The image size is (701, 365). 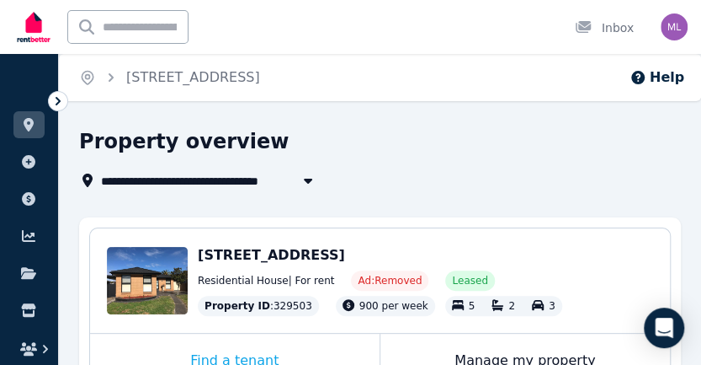 What do you see at coordinates (674, 27) in the screenshot?
I see `img: Moira Lescuyer` at bounding box center [674, 27].